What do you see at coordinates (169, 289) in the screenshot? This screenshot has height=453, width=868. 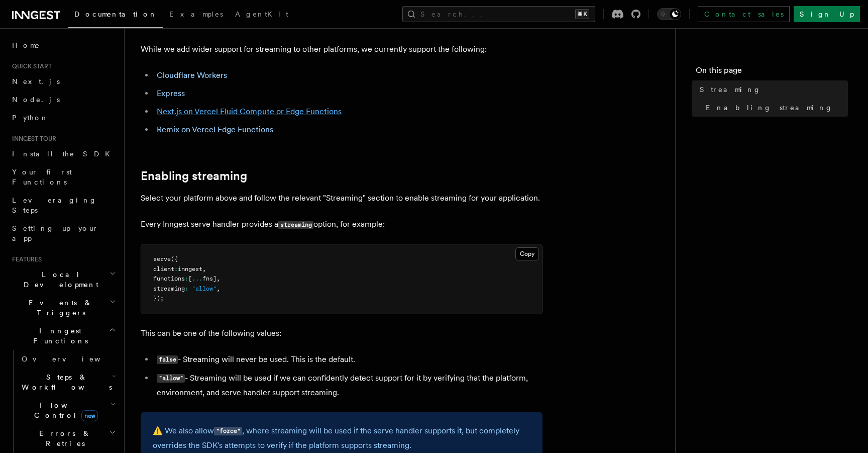 I see `span: streaming` at bounding box center [169, 289].